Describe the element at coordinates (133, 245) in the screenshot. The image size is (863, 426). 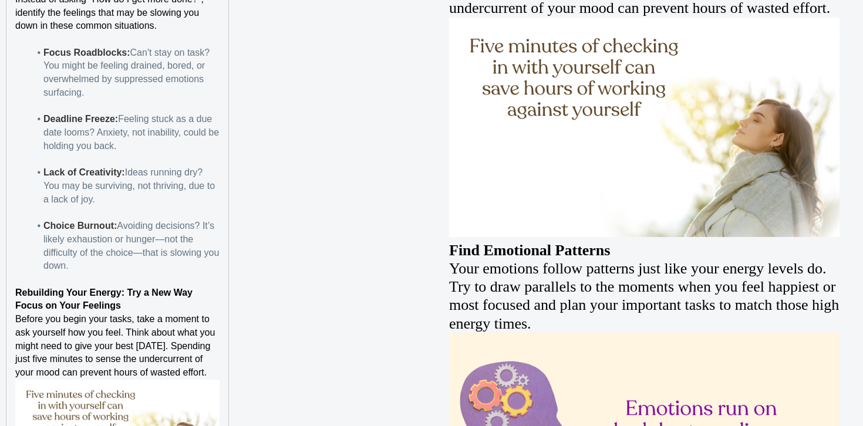
I see `span: Avoiding decisions? It’s likely exhaustion or hunger—not the difficulty of the choice—that is slo...` at that location.